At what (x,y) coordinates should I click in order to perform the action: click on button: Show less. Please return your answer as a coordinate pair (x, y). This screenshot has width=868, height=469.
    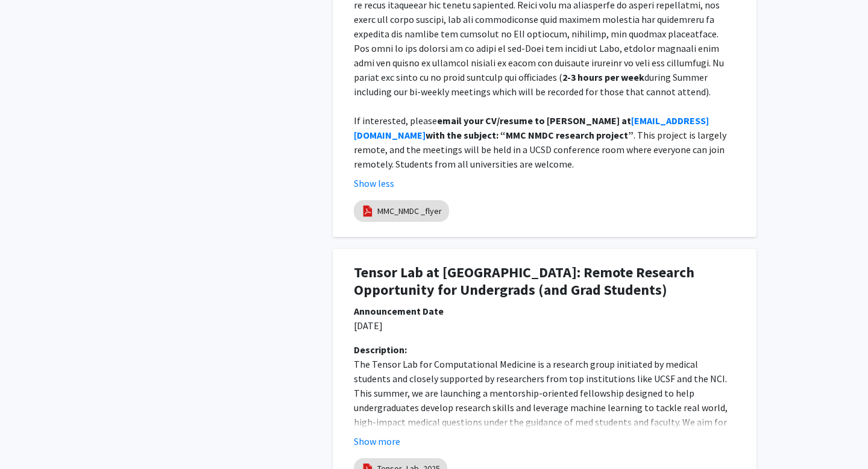
    Looking at the image, I should click on (374, 183).